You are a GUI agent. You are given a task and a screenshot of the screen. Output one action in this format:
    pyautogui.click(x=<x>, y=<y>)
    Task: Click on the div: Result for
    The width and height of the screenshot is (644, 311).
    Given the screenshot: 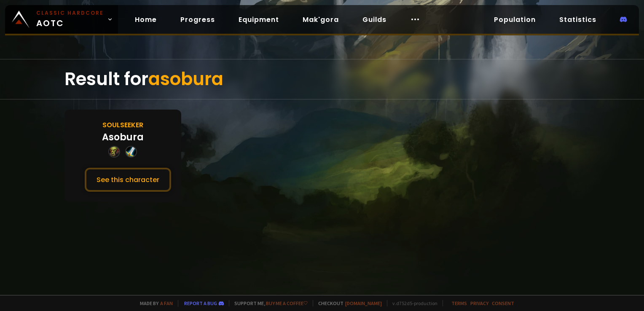 What is the action you would take?
    pyautogui.click(x=322, y=79)
    